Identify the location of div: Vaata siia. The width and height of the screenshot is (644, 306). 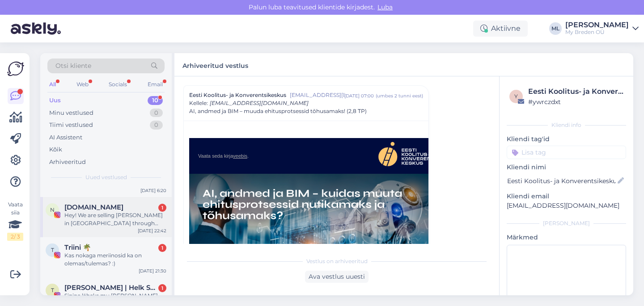
(15, 220).